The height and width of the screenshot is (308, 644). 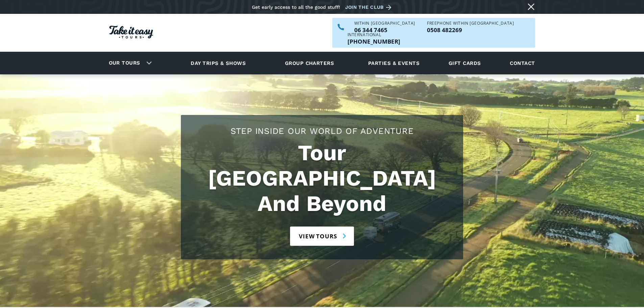 What do you see at coordinates (296, 7) in the screenshot?
I see `div: Get early access to all the good stuff!` at bounding box center [296, 7].